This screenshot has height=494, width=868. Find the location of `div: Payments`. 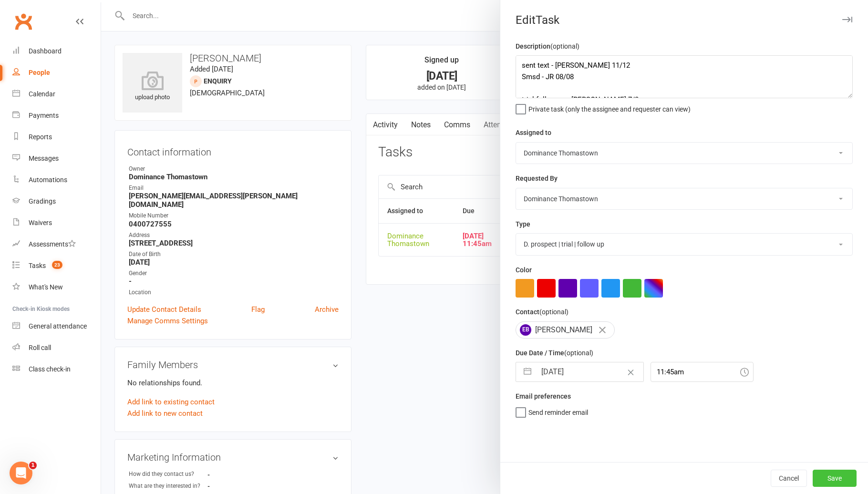

div: Payments is located at coordinates (44, 116).